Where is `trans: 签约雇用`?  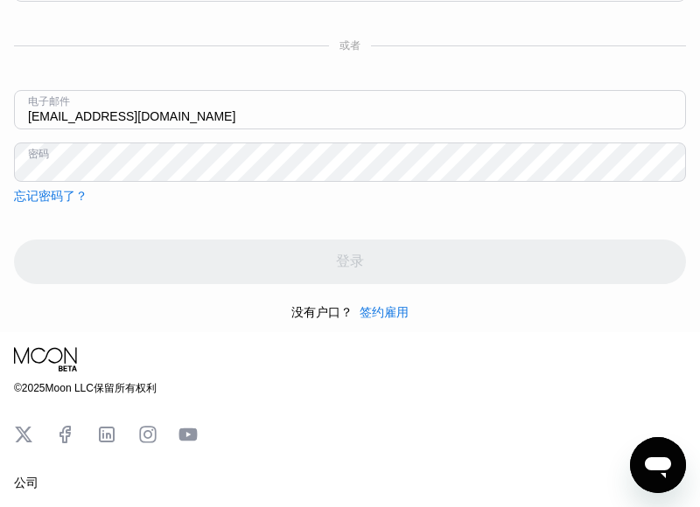
trans: 签约雇用 is located at coordinates (384, 312).